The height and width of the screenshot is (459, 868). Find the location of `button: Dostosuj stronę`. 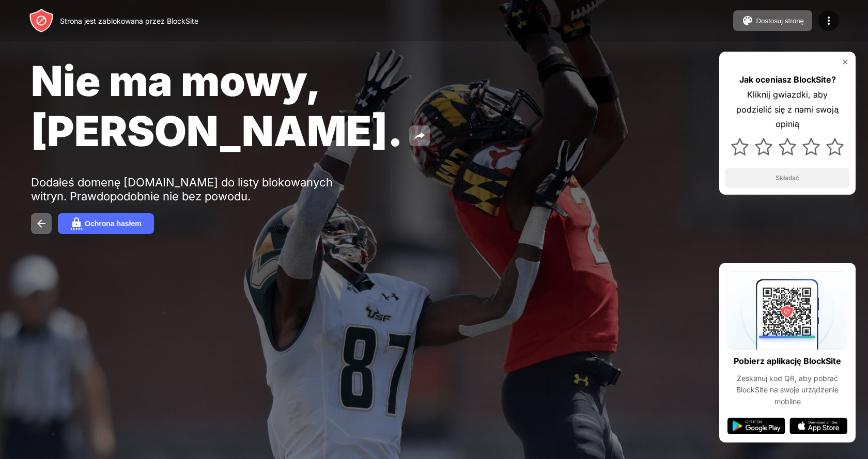

button: Dostosuj stronę is located at coordinates (772, 20).